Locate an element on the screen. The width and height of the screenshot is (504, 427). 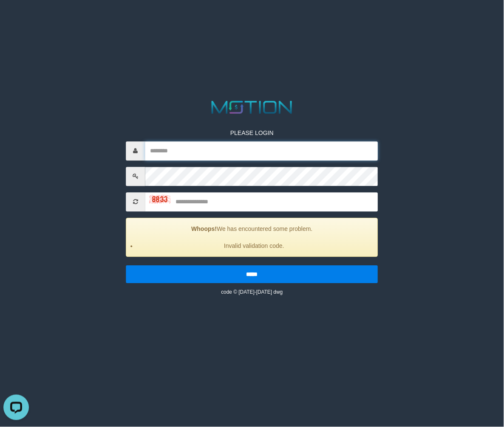
img: MOTION_logo.png is located at coordinates (252, 107).